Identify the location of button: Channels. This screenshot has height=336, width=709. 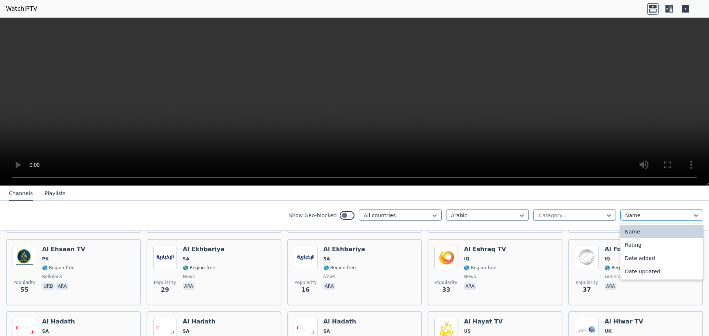
(21, 194).